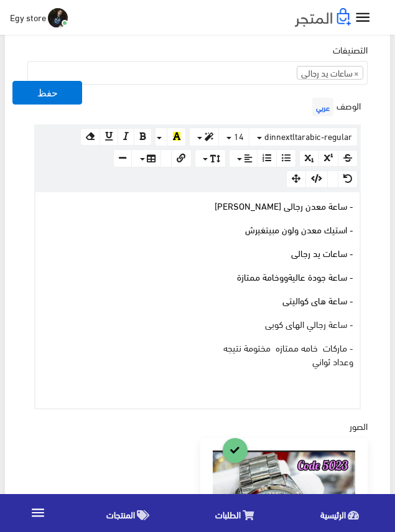 Image resolution: width=395 pixels, height=532 pixels. Describe the element at coordinates (350, 49) in the screenshot. I see `label: التصنيفات` at that location.